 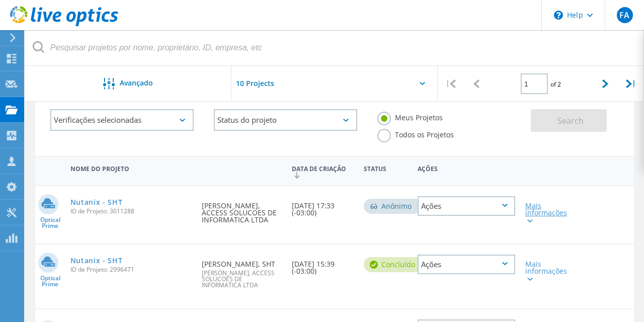 I want to click on a: Live Optics Dashboard, so click(x=64, y=24).